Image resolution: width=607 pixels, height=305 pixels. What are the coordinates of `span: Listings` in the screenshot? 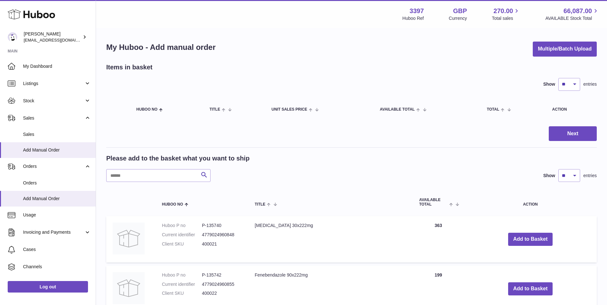 It's located at (53, 83).